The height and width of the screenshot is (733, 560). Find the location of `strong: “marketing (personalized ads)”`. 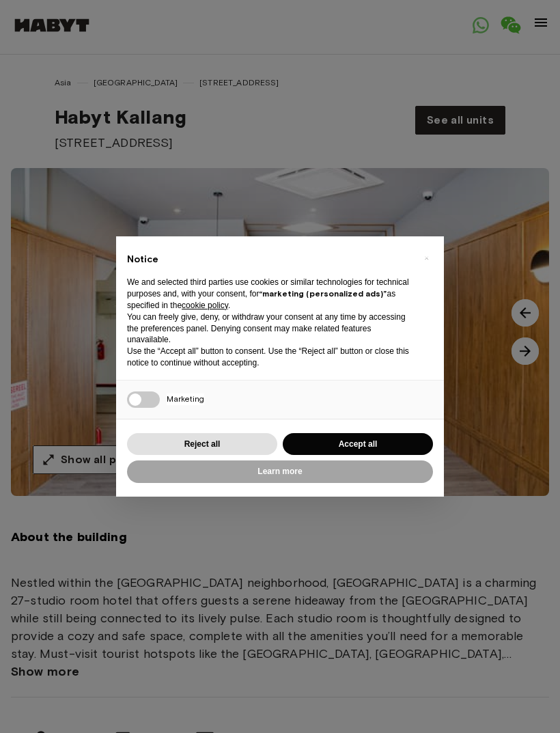

strong: “marketing (personalized ads)” is located at coordinates (322, 293).